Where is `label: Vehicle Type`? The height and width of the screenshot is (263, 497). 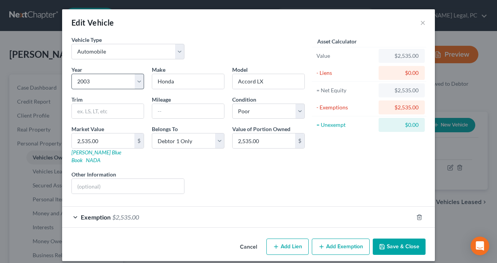 label: Vehicle Type is located at coordinates (87, 40).